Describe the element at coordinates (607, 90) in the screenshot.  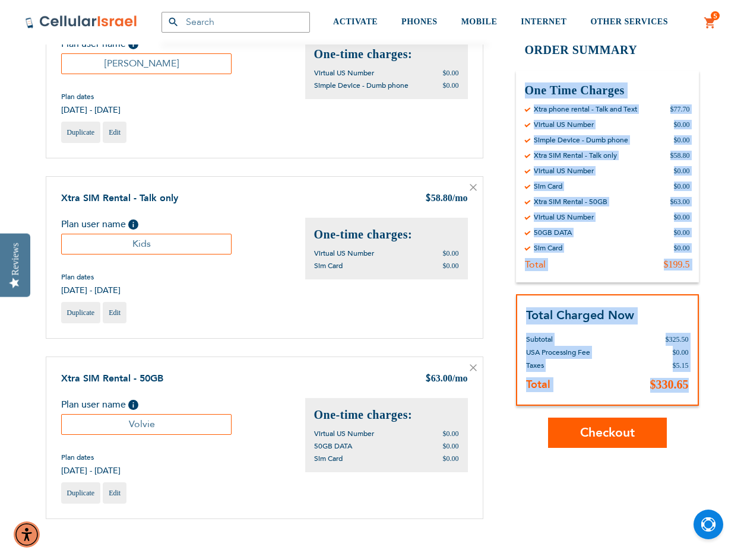
I see `h3: One Time Charges` at that location.